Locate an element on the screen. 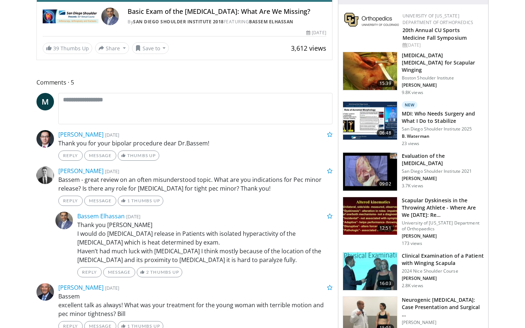  a: 20th Annual CU Sports Medicine Fall Symposium is located at coordinates (435, 34).